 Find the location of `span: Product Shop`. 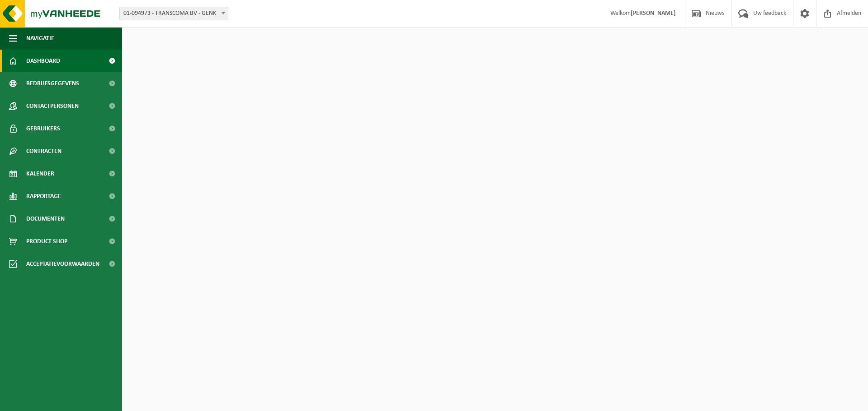

span: Product Shop is located at coordinates (46, 241).